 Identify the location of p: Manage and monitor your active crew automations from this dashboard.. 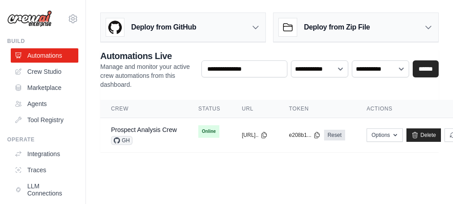
(147, 76).